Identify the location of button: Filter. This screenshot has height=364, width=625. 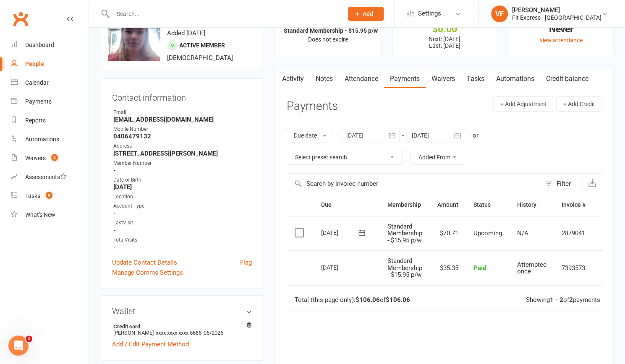
(561, 184).